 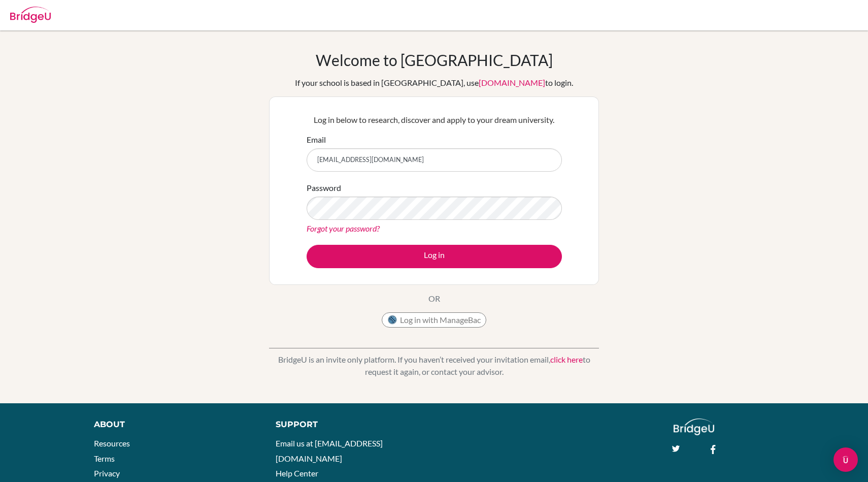 What do you see at coordinates (104, 458) in the screenshot?
I see `a: Terms` at bounding box center [104, 458].